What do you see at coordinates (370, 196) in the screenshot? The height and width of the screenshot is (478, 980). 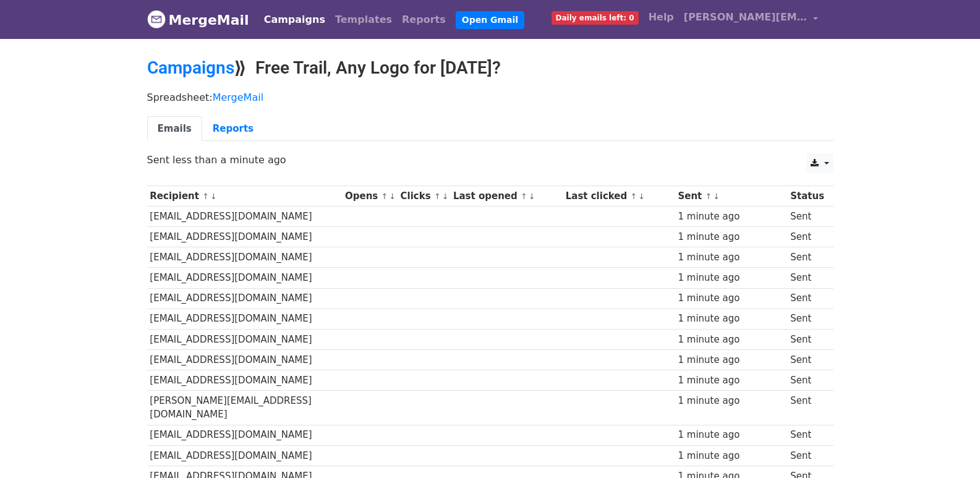 I see `th: Opens` at bounding box center [370, 196].